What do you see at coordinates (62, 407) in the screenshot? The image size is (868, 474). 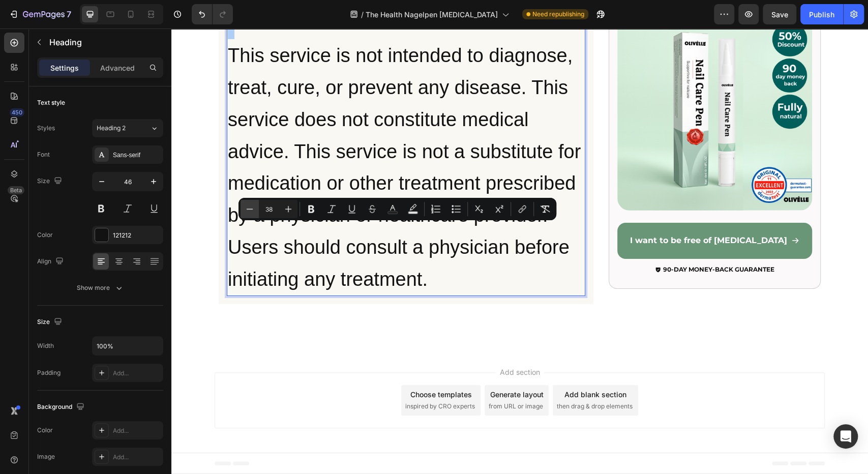 I see `div: Background` at bounding box center [62, 407].